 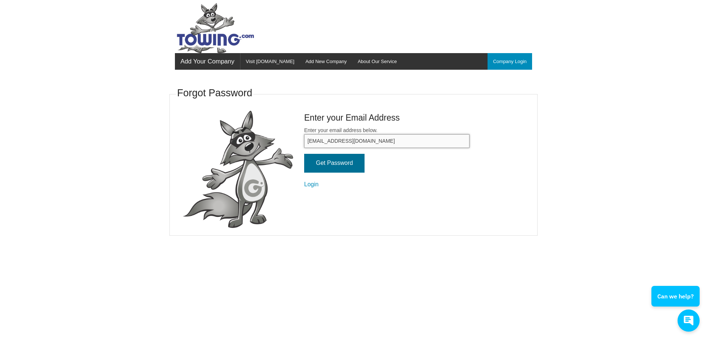 I want to click on a: Login, so click(x=311, y=184).